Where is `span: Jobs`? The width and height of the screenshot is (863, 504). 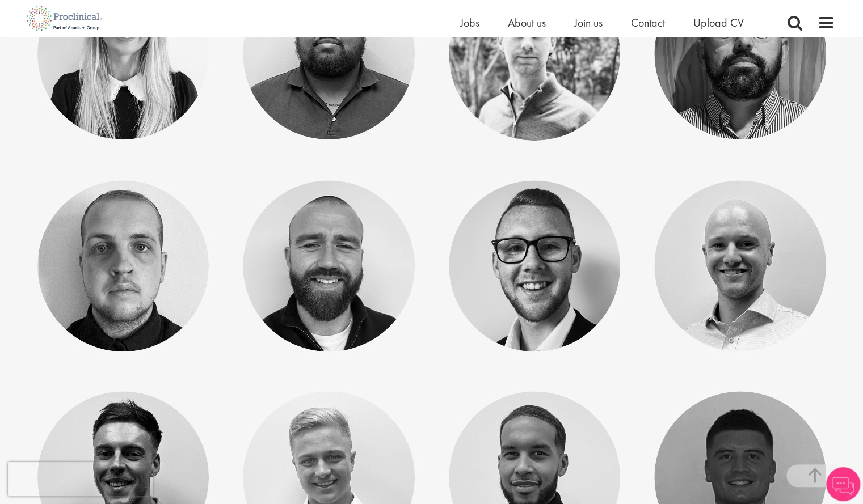
span: Jobs is located at coordinates (469, 23).